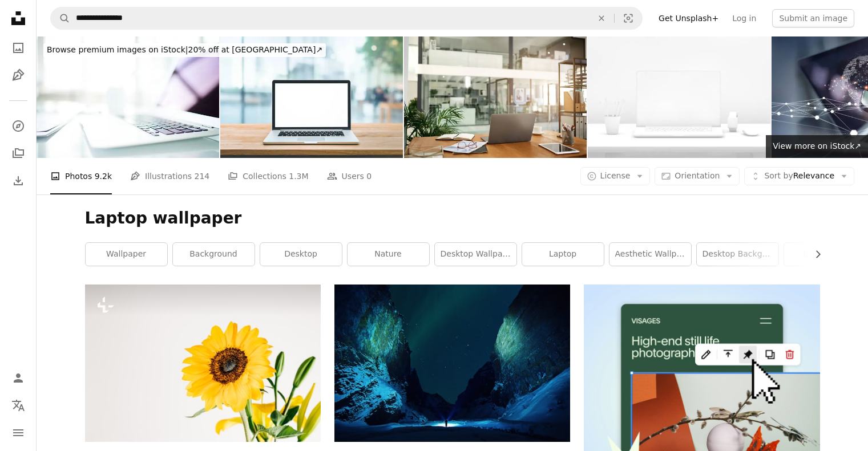 The width and height of the screenshot is (868, 451). What do you see at coordinates (388, 254) in the screenshot?
I see `a: nature` at bounding box center [388, 254].